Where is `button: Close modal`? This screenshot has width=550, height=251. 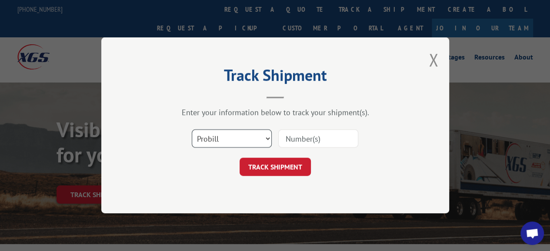
button: Close modal is located at coordinates (434, 60).